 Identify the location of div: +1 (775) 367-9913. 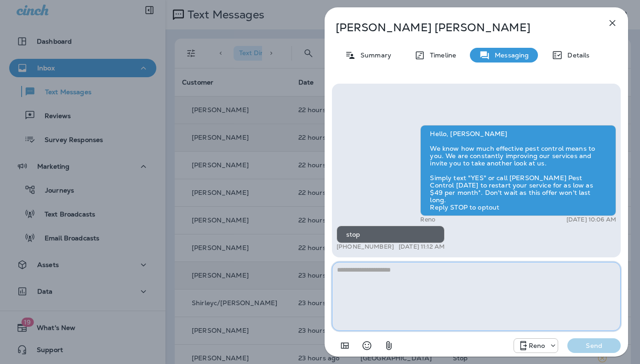
(536, 346).